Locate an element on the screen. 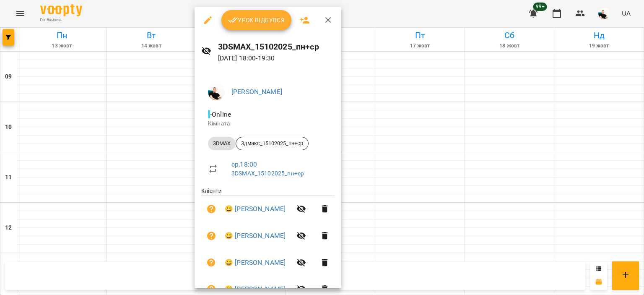 This screenshot has height=295, width=644. a: ср , 18:00 is located at coordinates (244, 164).